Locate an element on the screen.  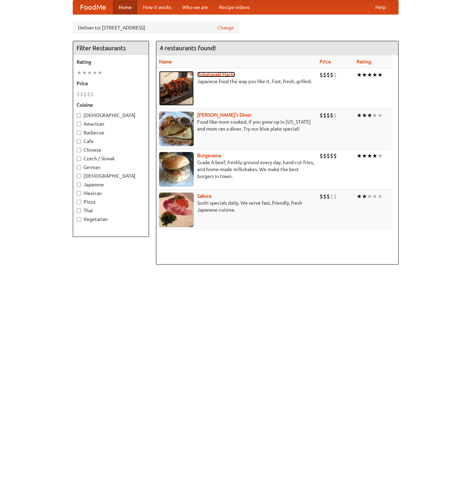
label: Vegetarian is located at coordinates (111, 219).